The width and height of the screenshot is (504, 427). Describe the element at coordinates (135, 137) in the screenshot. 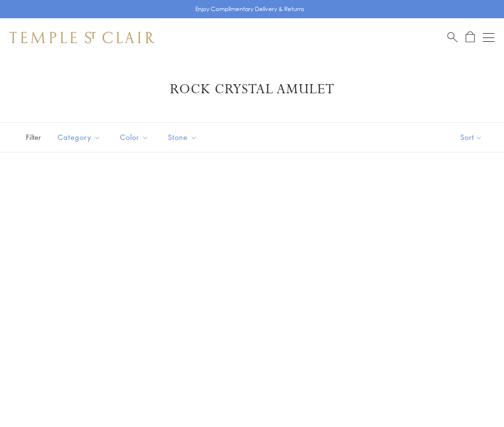

I see `span: Color` at that location.